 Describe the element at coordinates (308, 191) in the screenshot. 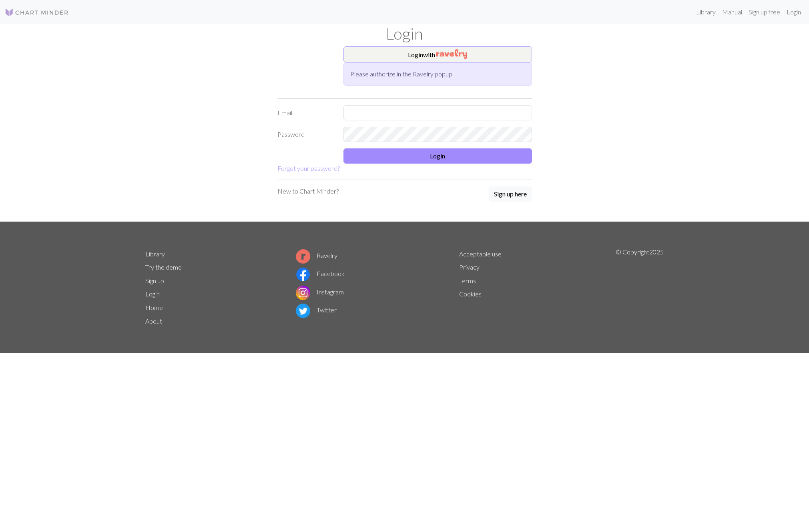

I see `p: New to Chart Minder?` at that location.